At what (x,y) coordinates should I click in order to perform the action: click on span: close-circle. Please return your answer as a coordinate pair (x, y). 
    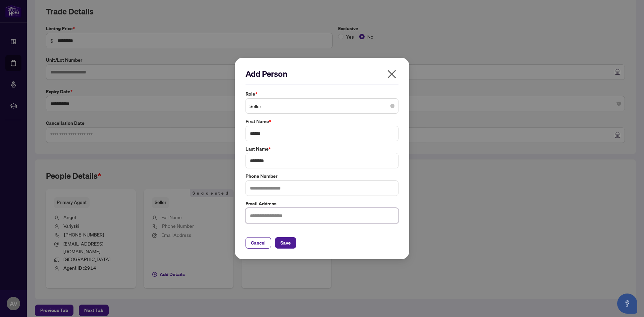
    Looking at the image, I should click on (392, 106).